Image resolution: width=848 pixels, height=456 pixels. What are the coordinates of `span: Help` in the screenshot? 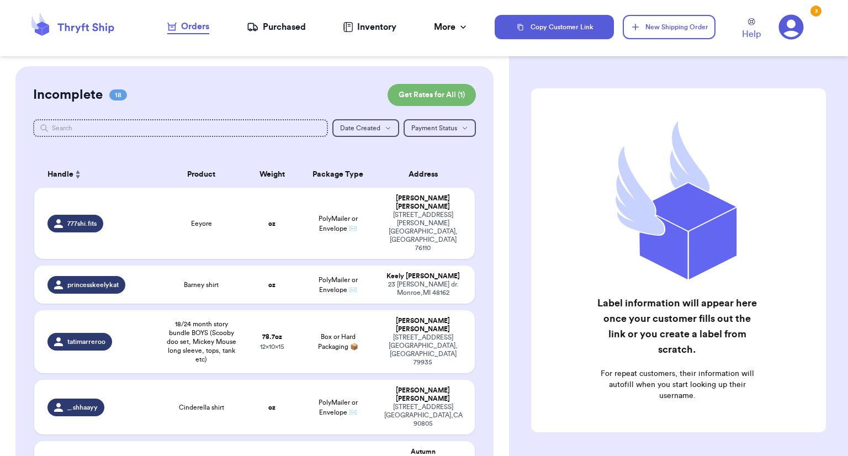 It's located at (752, 34).